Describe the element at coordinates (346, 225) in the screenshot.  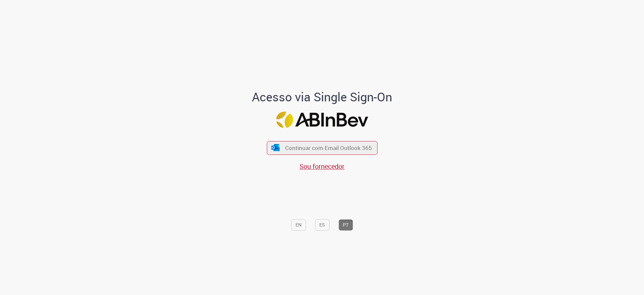
I see `button: PT` at that location.